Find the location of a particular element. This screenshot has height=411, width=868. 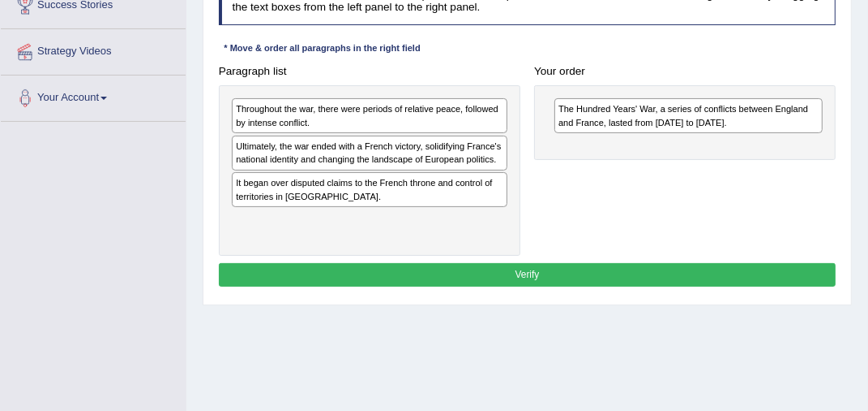

div: Ultimately, the war ended with a French victory, solidifying France's national identity and chang... is located at coordinates (369, 153).